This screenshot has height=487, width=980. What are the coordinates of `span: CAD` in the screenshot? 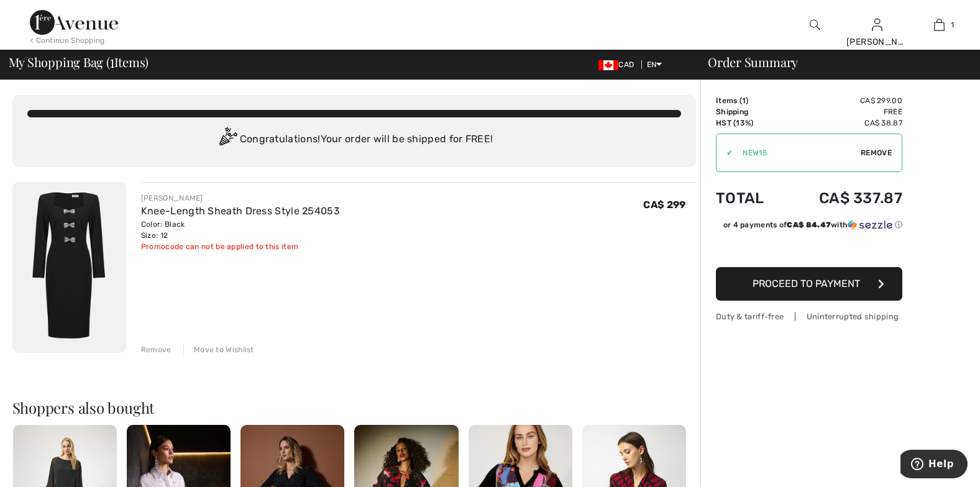 It's located at (618, 64).